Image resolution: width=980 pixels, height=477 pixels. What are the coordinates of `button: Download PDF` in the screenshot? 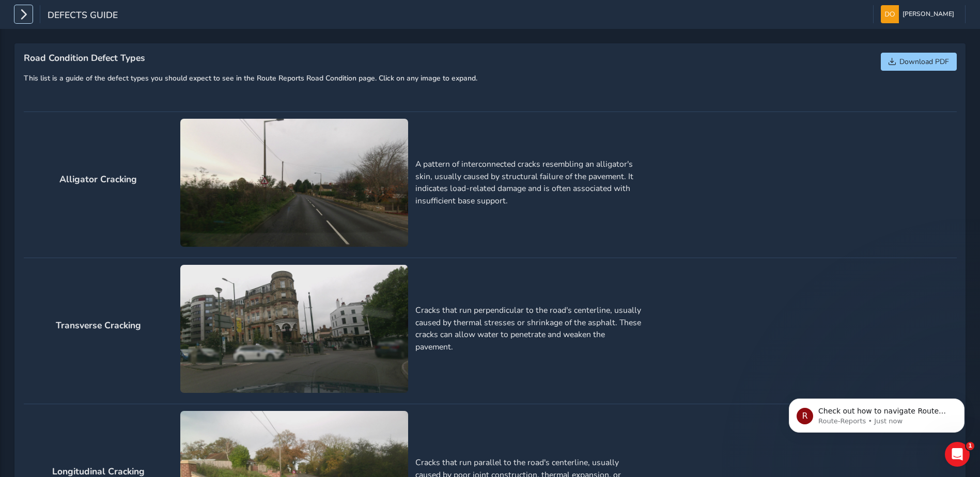 It's located at (919, 61).